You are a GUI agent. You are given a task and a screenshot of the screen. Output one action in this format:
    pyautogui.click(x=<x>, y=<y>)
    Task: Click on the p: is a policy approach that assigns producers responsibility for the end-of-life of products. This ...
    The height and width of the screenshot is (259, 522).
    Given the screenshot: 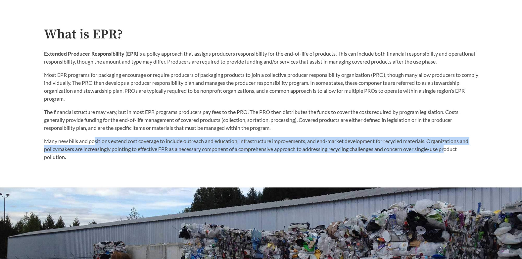 What is the action you would take?
    pyautogui.click(x=261, y=58)
    